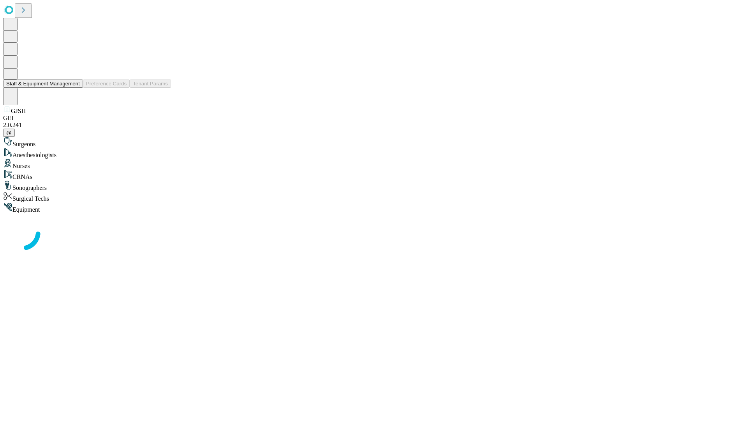 The width and height of the screenshot is (748, 421). I want to click on button: Staff & Equipment Management, so click(43, 83).